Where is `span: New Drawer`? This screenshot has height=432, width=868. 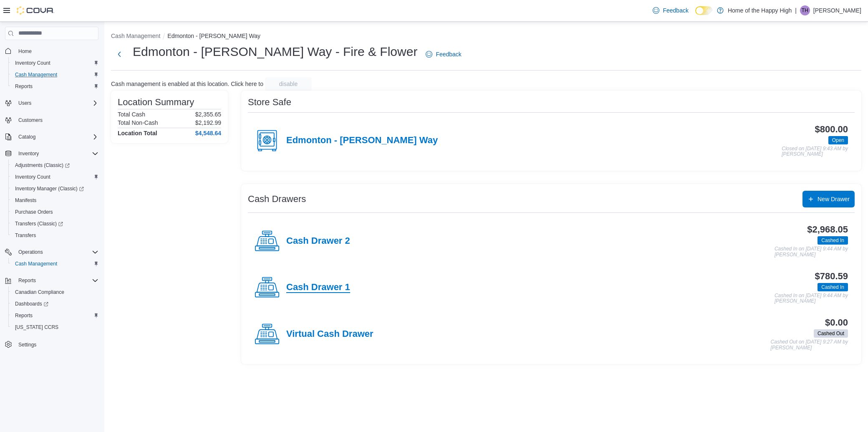 span: New Drawer is located at coordinates (833, 199).